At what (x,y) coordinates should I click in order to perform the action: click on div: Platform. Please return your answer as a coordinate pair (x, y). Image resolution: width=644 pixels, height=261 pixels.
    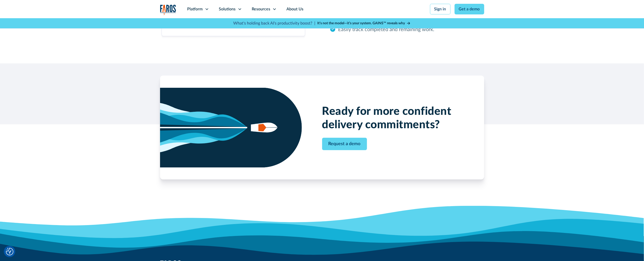
    Looking at the image, I should click on (195, 9).